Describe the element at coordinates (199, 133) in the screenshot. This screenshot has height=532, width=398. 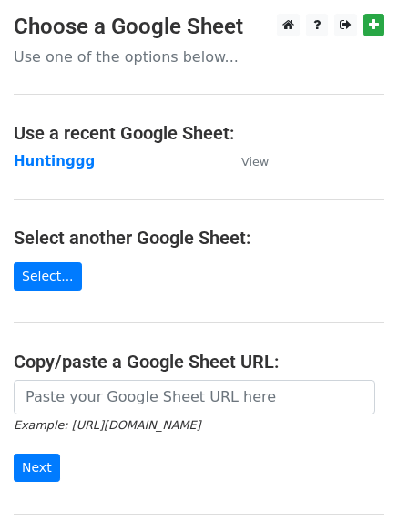
I see `h4: Use a recent Google Sheet:` at that location.